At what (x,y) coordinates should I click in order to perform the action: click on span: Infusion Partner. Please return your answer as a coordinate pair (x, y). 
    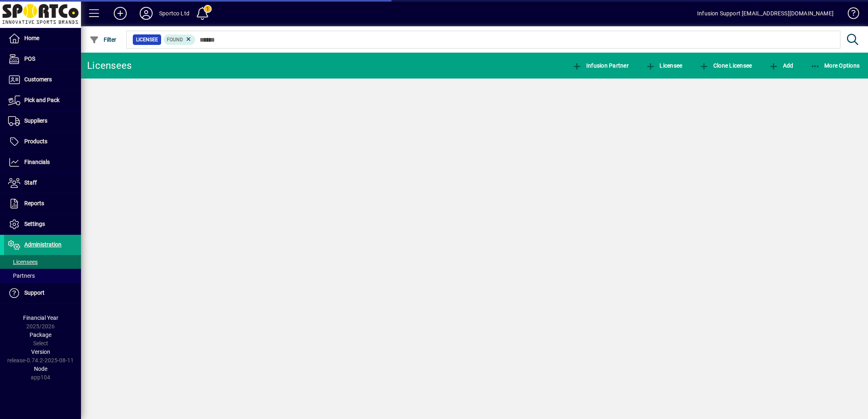
    Looking at the image, I should click on (601, 66).